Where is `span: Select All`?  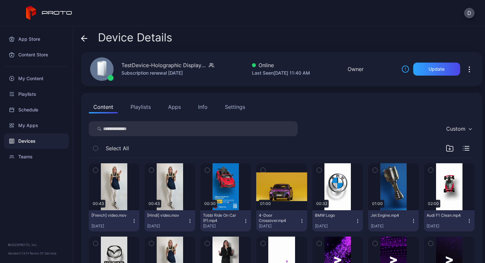 span: Select All is located at coordinates (117, 148).